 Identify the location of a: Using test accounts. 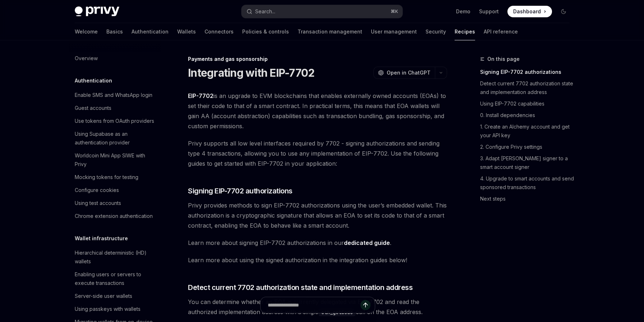
(115, 203).